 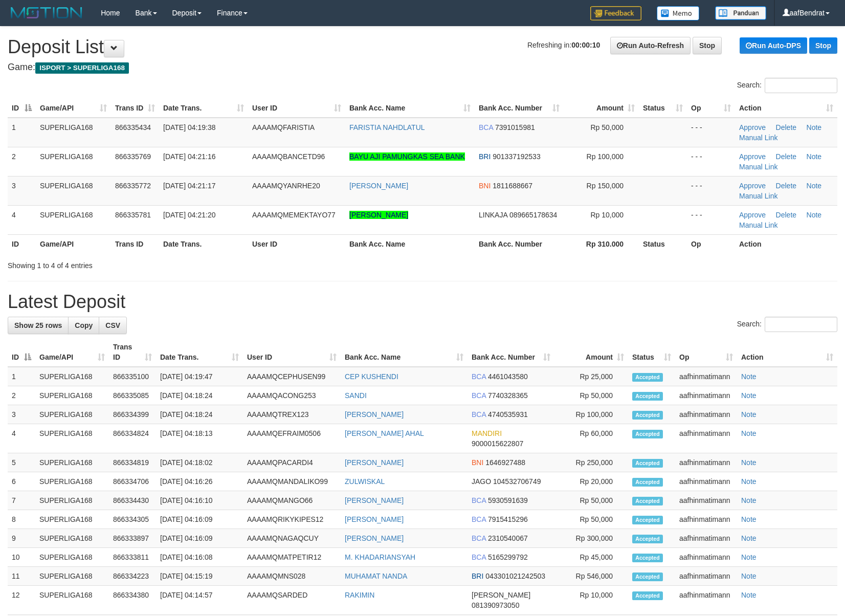 I want to click on td: Rp 100,000, so click(x=591, y=414).